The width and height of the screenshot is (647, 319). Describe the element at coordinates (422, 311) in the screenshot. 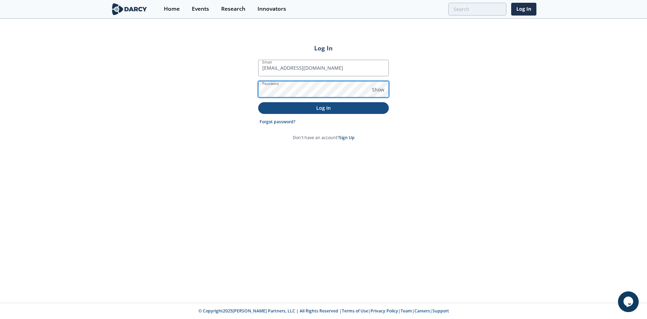

I see `a: Careers` at that location.